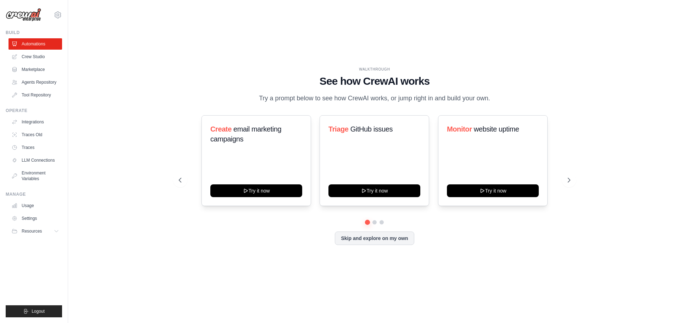 Image resolution: width=681 pixels, height=323 pixels. What do you see at coordinates (496, 129) in the screenshot?
I see `span: website uptime` at bounding box center [496, 129].